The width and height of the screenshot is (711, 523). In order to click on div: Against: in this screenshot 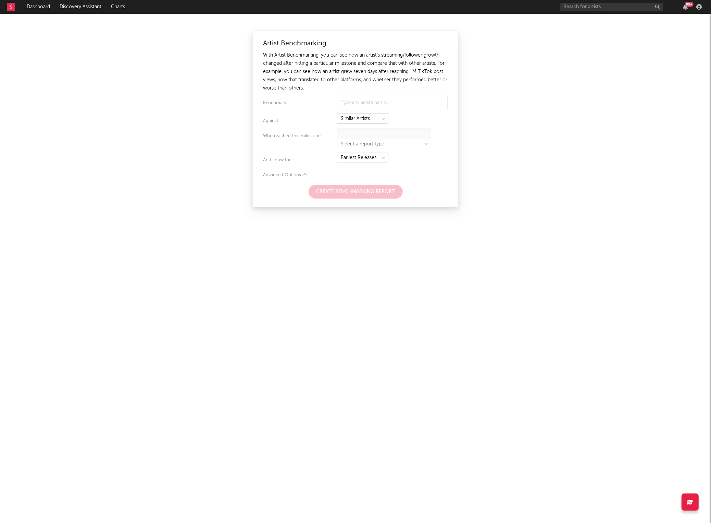, I will do `click(300, 121)`.